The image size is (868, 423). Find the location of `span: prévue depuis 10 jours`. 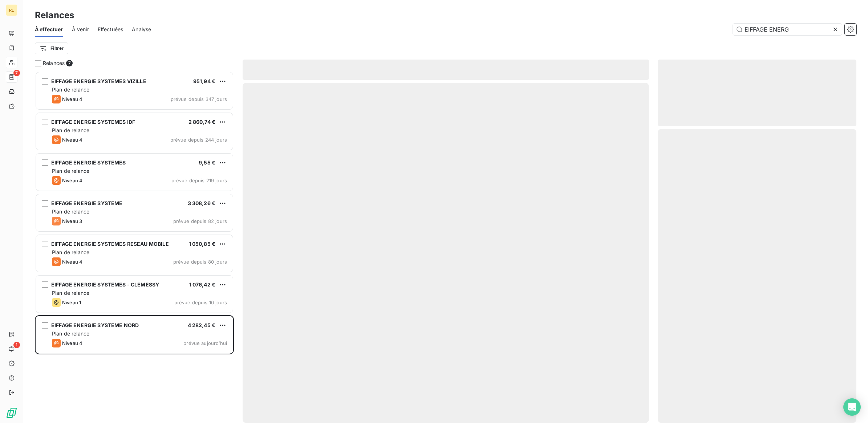

span: prévue depuis 10 jours is located at coordinates (201, 303).